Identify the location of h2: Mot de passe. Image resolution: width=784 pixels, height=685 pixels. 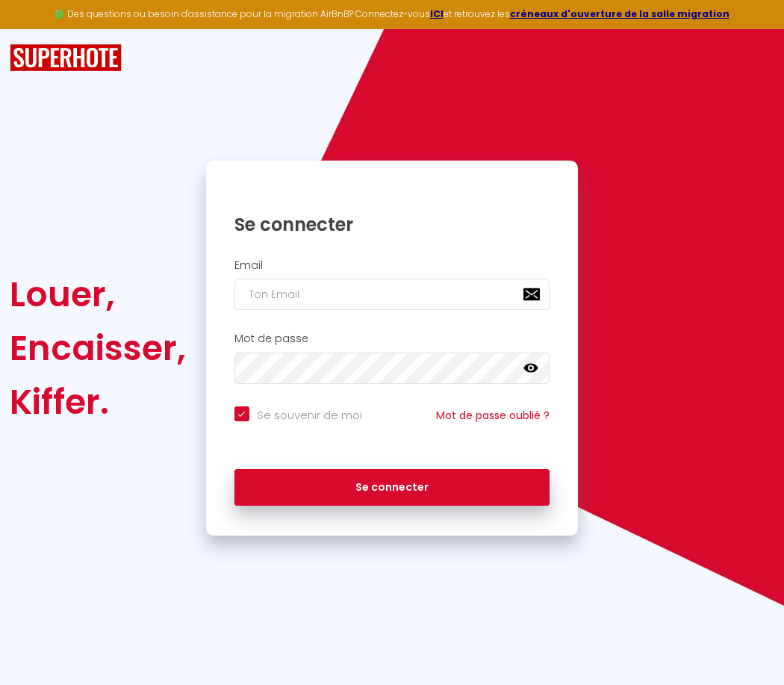
(392, 338).